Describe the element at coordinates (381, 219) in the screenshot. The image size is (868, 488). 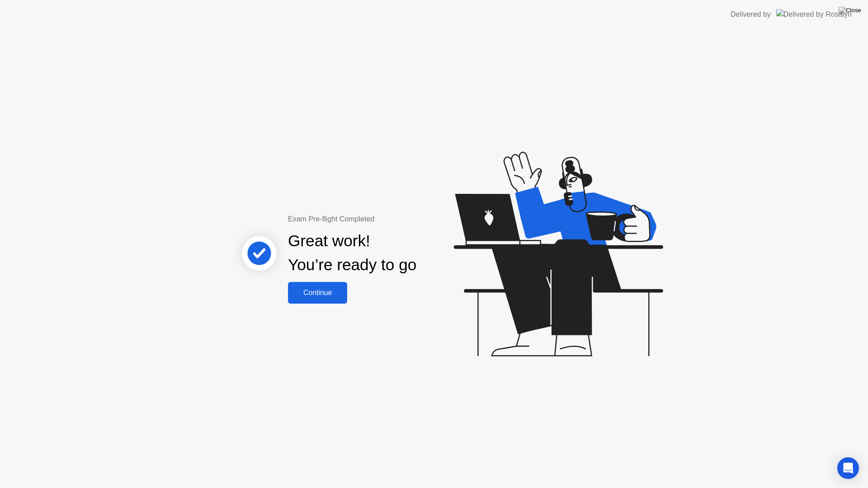
I see `div: Exam Pre-flight Completed` at that location.